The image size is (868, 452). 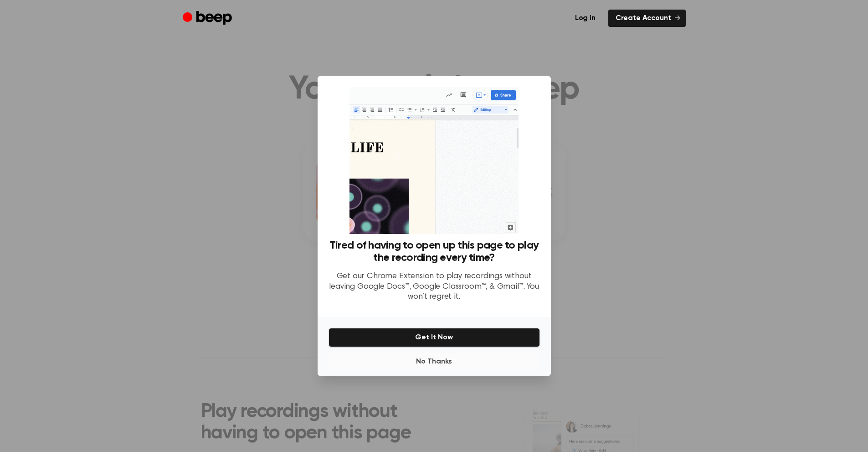 What do you see at coordinates (585, 18) in the screenshot?
I see `a: Log in` at bounding box center [585, 18].